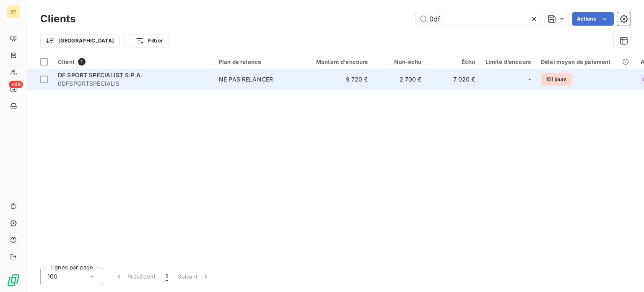 The width and height of the screenshot is (644, 292). What do you see at coordinates (66, 62) in the screenshot?
I see `span: Client` at bounding box center [66, 62].